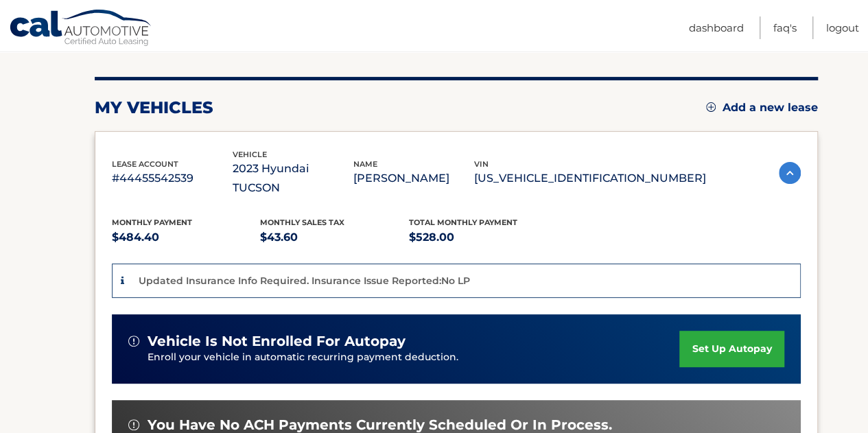 Image resolution: width=868 pixels, height=433 pixels. Describe the element at coordinates (81, 29) in the screenshot. I see `a: Cal Automotive` at that location.